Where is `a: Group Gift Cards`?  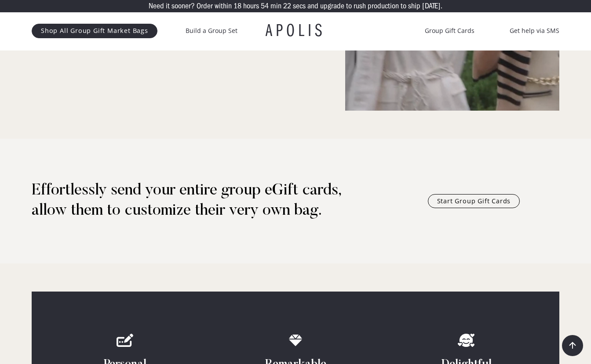 a: Group Gift Cards is located at coordinates (449, 31).